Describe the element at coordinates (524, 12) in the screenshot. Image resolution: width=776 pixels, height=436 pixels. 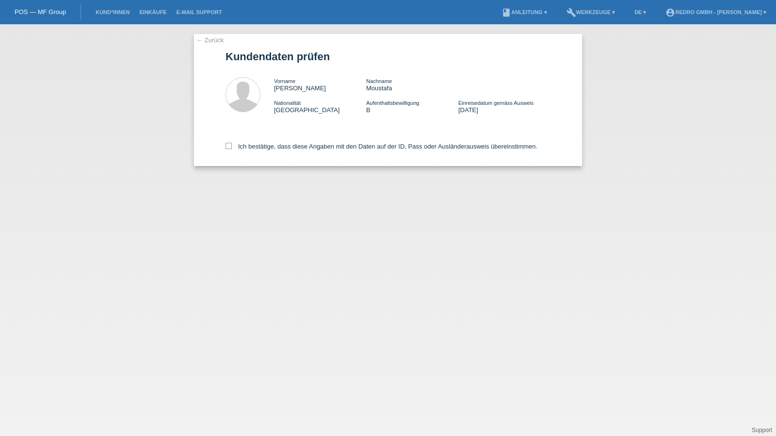
I see `a: bookAnleitung ▾` at that location.